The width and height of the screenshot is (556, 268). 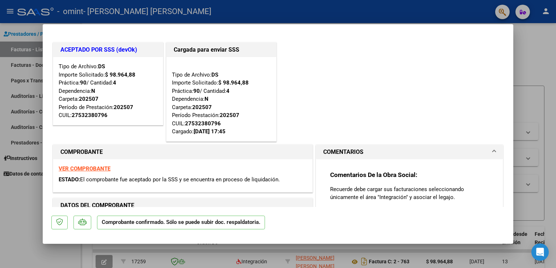 What do you see at coordinates (373, 175) in the screenshot?
I see `strong: Comentarios De la Obra Social:` at bounding box center [373, 175].